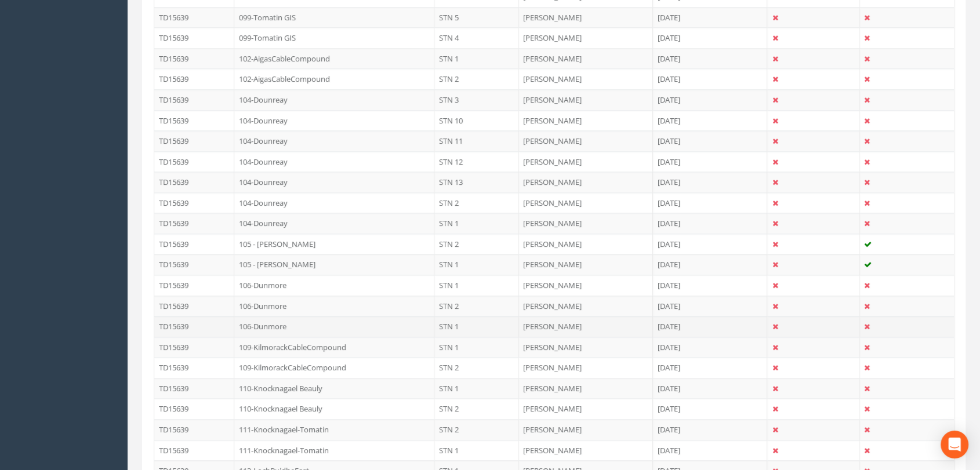 The width and height of the screenshot is (980, 470). Describe the element at coordinates (334, 388) in the screenshot. I see `td: 110-Knocknagael Beauly` at that location.